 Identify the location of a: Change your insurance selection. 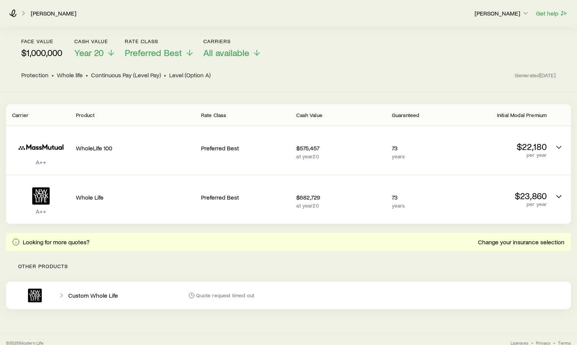
(521, 242).